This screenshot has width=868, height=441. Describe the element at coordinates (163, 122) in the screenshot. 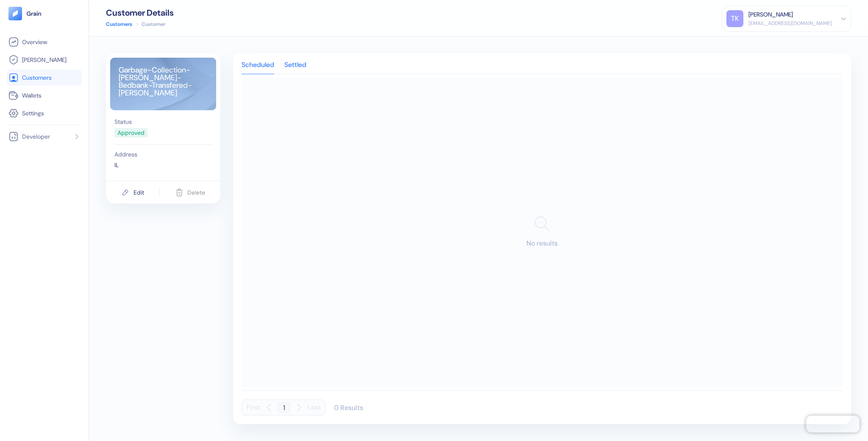

I see `div: Status` at that location.